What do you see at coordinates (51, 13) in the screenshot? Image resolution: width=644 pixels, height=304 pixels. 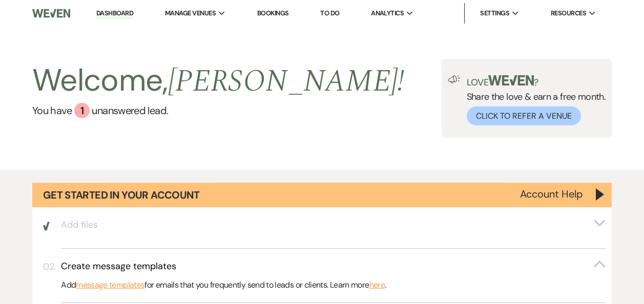 I see `img: Weven Logo` at bounding box center [51, 13].